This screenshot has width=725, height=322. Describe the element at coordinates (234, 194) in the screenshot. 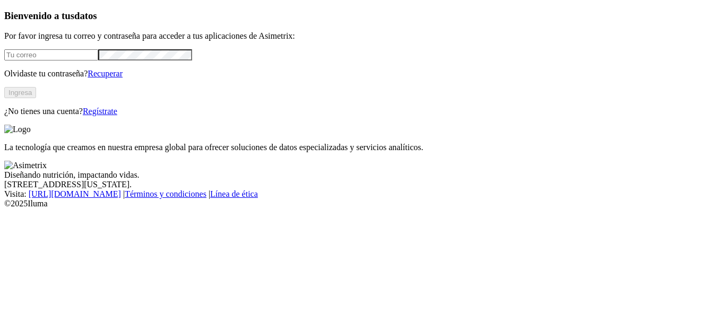

I see `a: Línea de ética` at that location.